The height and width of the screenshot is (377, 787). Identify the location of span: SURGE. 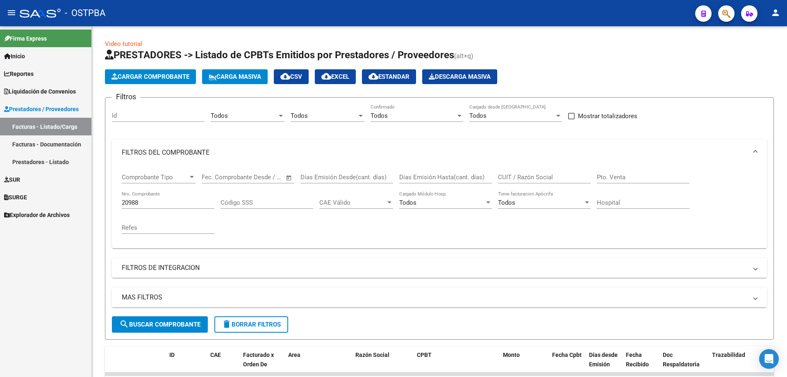
(16, 197).